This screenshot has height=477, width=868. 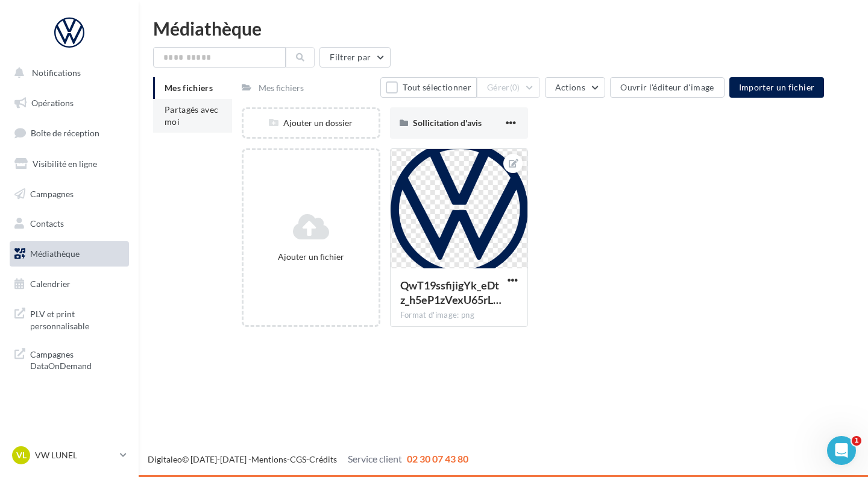 What do you see at coordinates (77, 359) in the screenshot?
I see `span: Campagnes DataOnDemand` at bounding box center [77, 359].